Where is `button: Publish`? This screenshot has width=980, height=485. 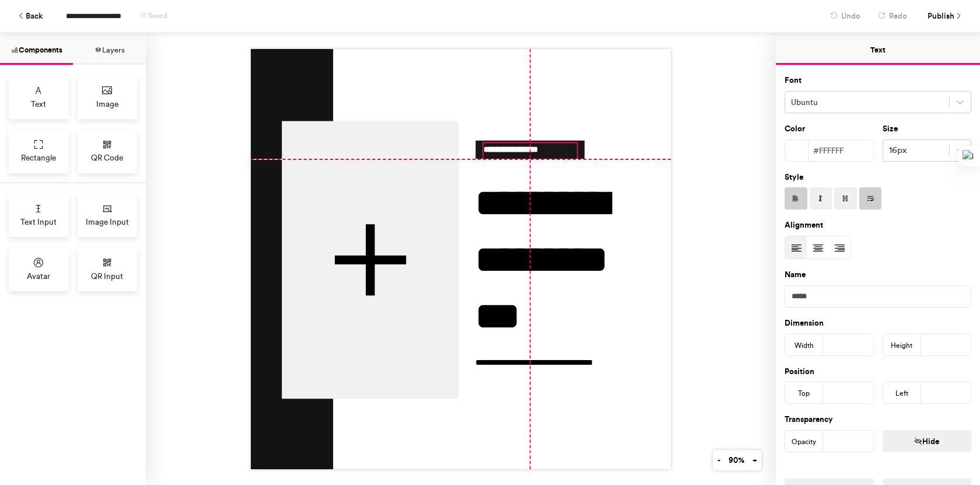
button: Publish is located at coordinates (944, 16).